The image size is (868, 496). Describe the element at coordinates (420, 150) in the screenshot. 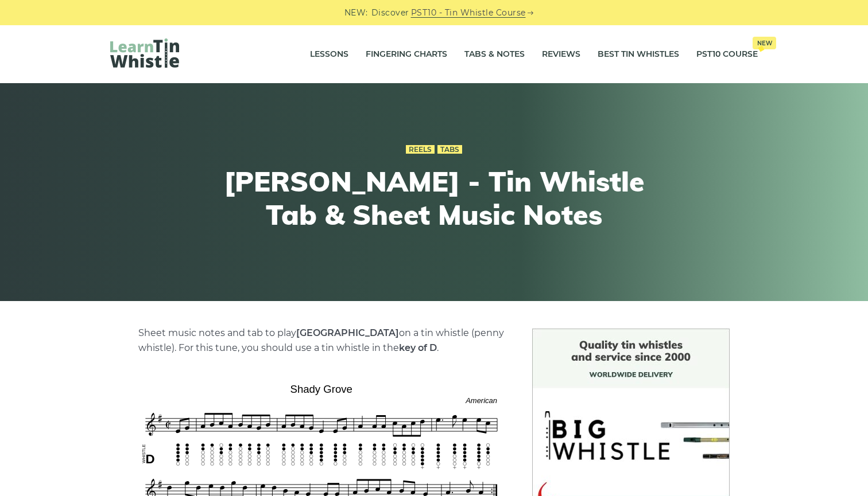

I see `a: Reels` at that location.